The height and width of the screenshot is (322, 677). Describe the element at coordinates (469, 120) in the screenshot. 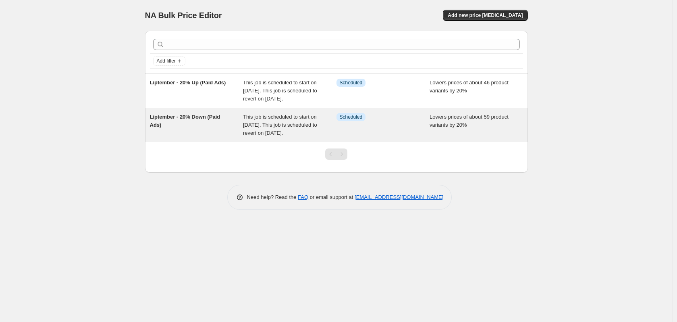

I see `span: Lowers prices of about 59 product variants by 20%` at that location.